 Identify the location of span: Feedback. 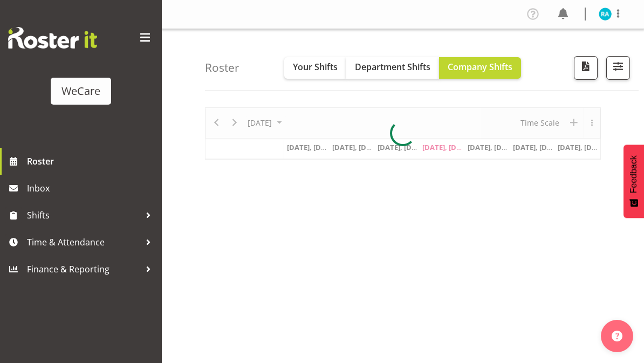
(634, 174).